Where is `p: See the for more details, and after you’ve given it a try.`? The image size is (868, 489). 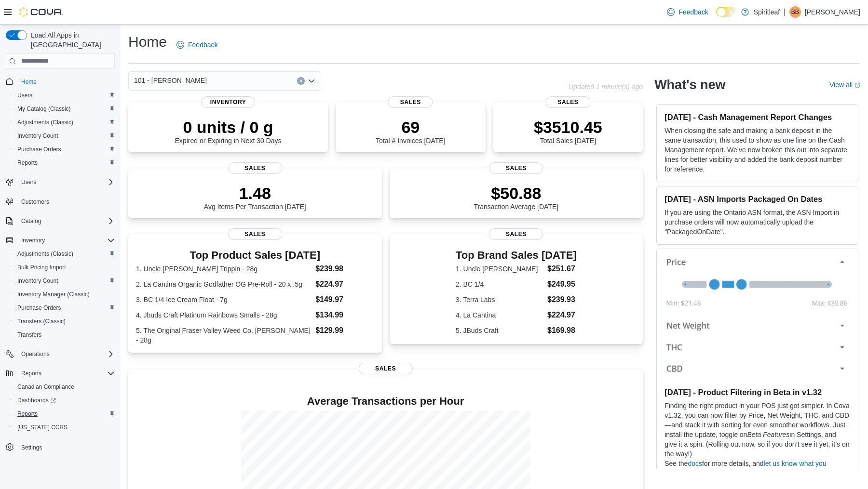
p: See the for more details, and after you’ve given it a try. is located at coordinates (757, 468).